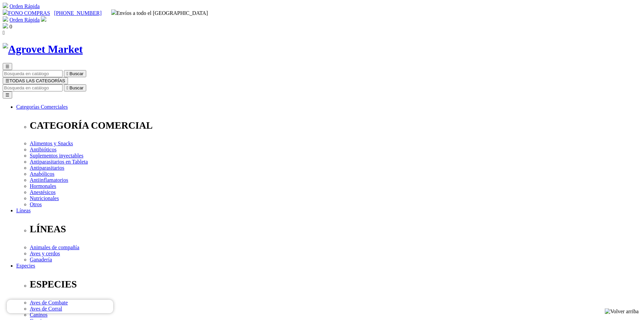  I want to click on img: Agrovet Market, so click(42, 49).